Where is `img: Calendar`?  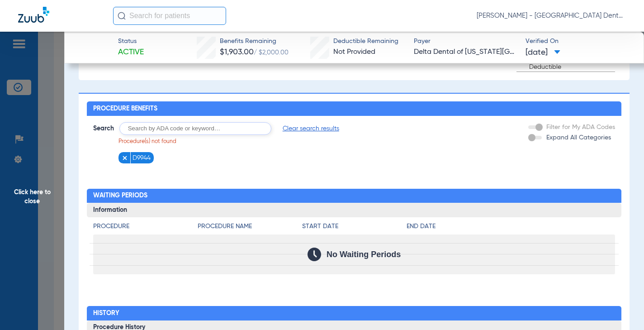 img: Calendar is located at coordinates (314, 254).